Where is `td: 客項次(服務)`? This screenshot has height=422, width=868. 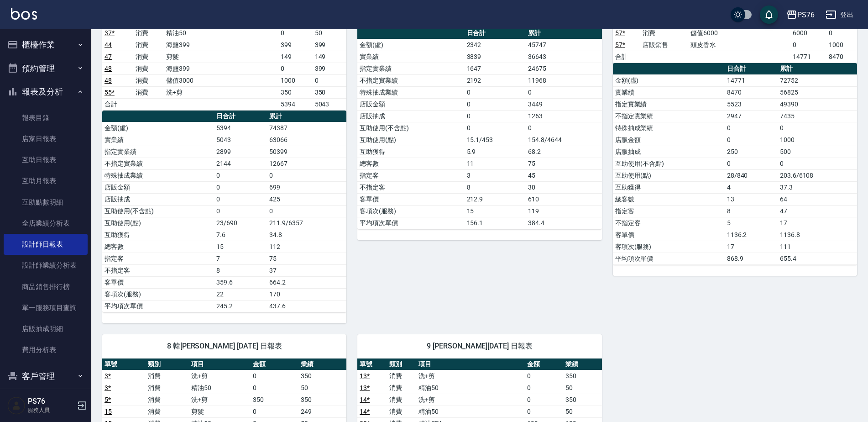
td: 客項次(服務) is located at coordinates (158, 294).